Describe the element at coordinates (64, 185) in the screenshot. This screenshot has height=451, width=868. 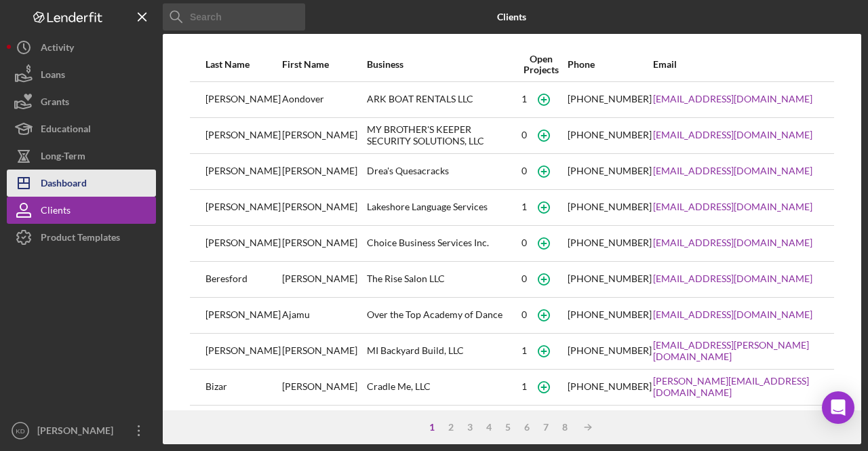
I see `div: Dashboard` at that location.